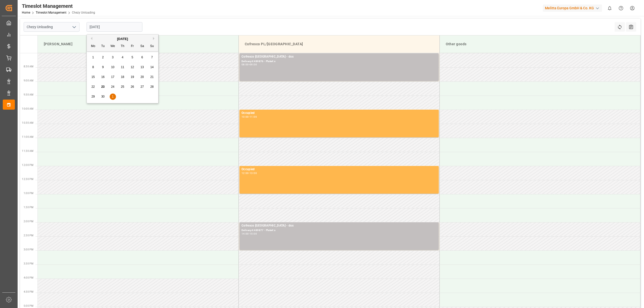  I want to click on div: Choose Tuesday, September 2nd, 2025, so click(103, 58).